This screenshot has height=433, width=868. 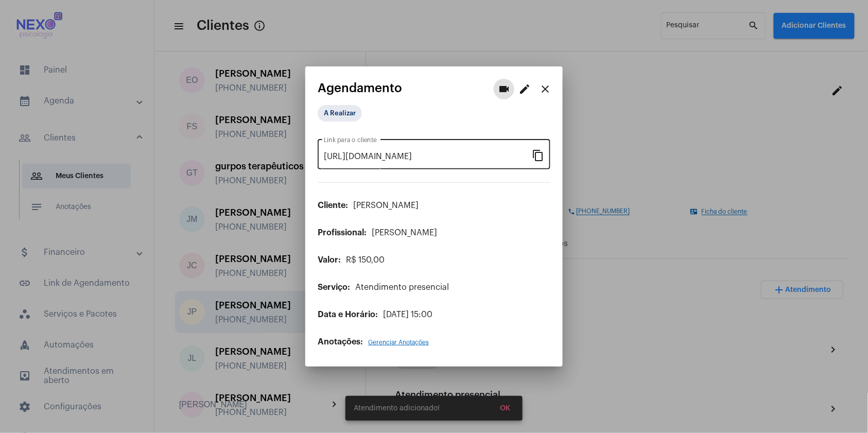 What do you see at coordinates (360, 88) in the screenshot?
I see `span: Agendamento` at bounding box center [360, 88].